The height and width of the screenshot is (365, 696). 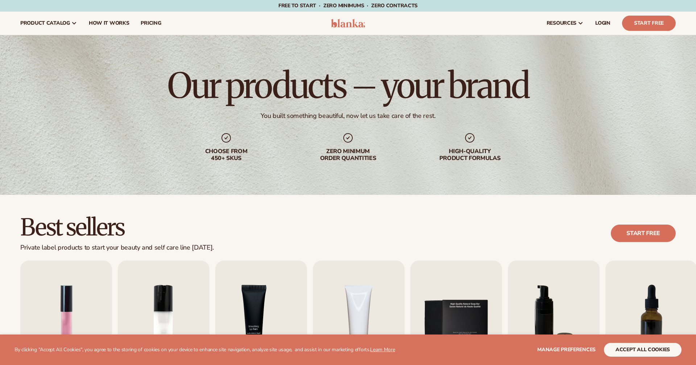 What do you see at coordinates (643, 233) in the screenshot?
I see `a: Start free` at bounding box center [643, 233].